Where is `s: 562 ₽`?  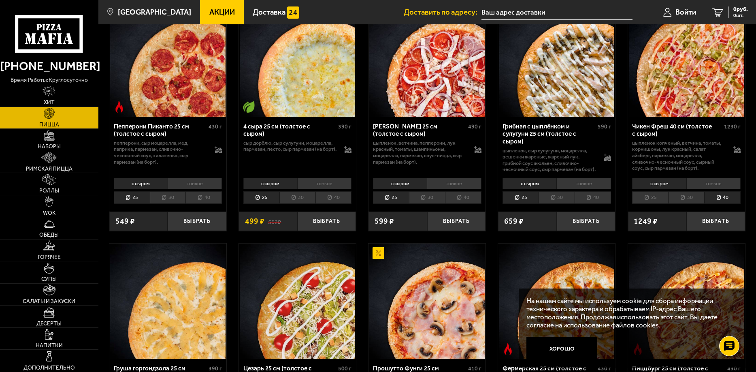 s: 562 ₽ is located at coordinates (275, 221).